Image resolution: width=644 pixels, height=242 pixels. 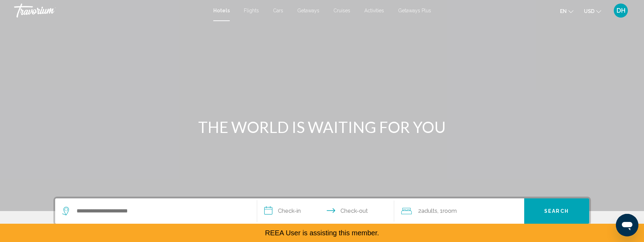 What do you see at coordinates (322, 127) in the screenshot?
I see `h1: THE WORLD IS WAITING FOR YOU` at bounding box center [322, 127].